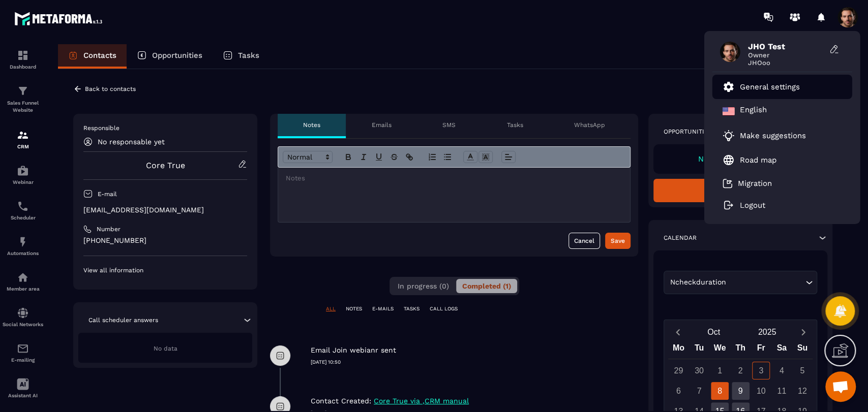 This screenshot has height=412, width=868. Describe the element at coordinates (761, 87) in the screenshot. I see `a: General settings` at that location.